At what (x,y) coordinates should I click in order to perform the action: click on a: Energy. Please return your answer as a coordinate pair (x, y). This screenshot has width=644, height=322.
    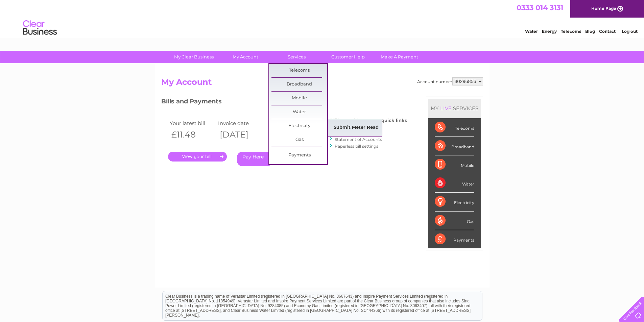
    Looking at the image, I should click on (549, 32).